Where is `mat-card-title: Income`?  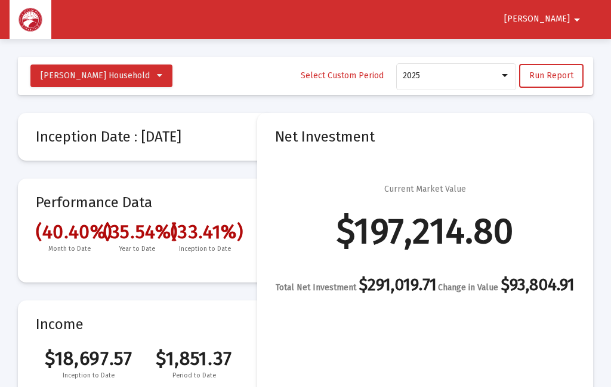 mat-card-title: Income is located at coordinates (147, 324).